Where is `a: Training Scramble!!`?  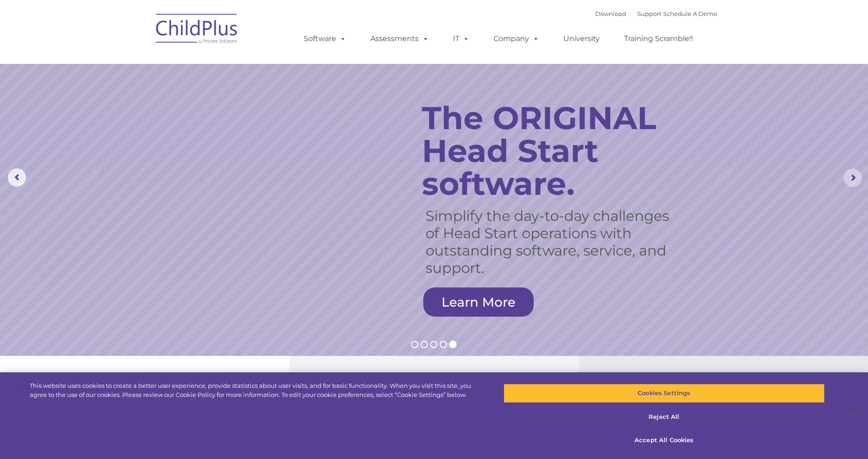 a: Training Scramble!! is located at coordinates (658, 39).